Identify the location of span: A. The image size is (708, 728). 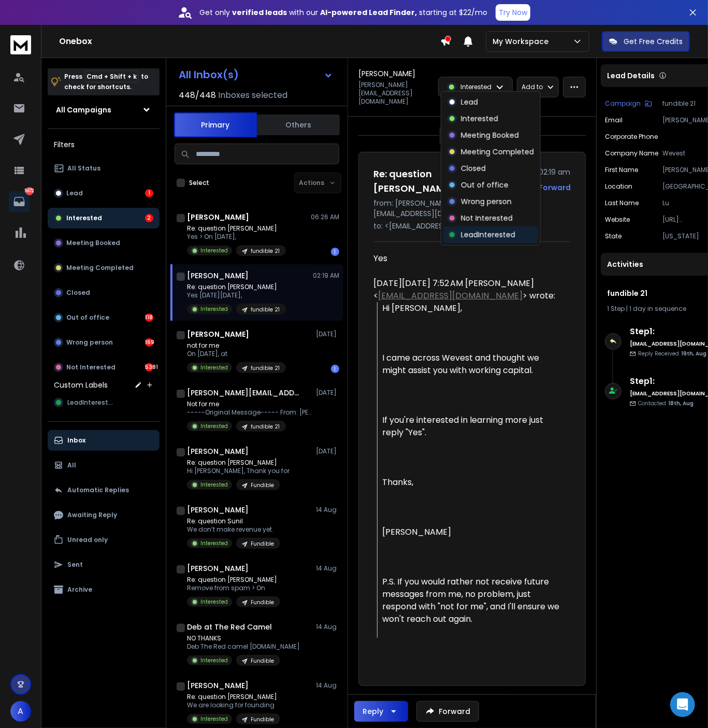
(21, 712).